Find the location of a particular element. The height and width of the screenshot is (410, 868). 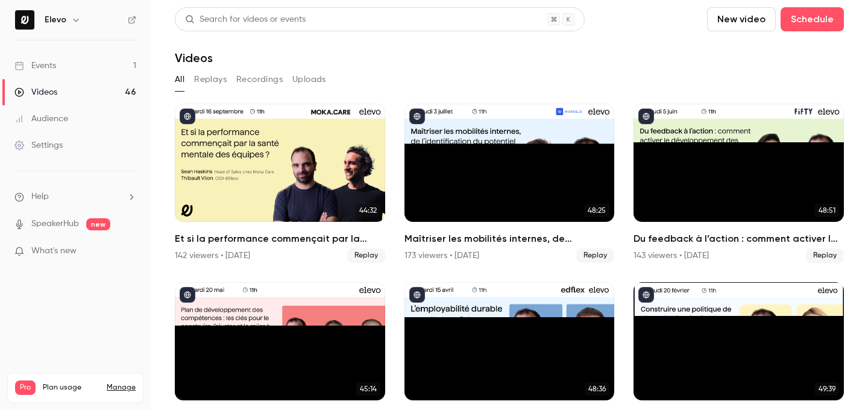

span: Help is located at coordinates (40, 197).